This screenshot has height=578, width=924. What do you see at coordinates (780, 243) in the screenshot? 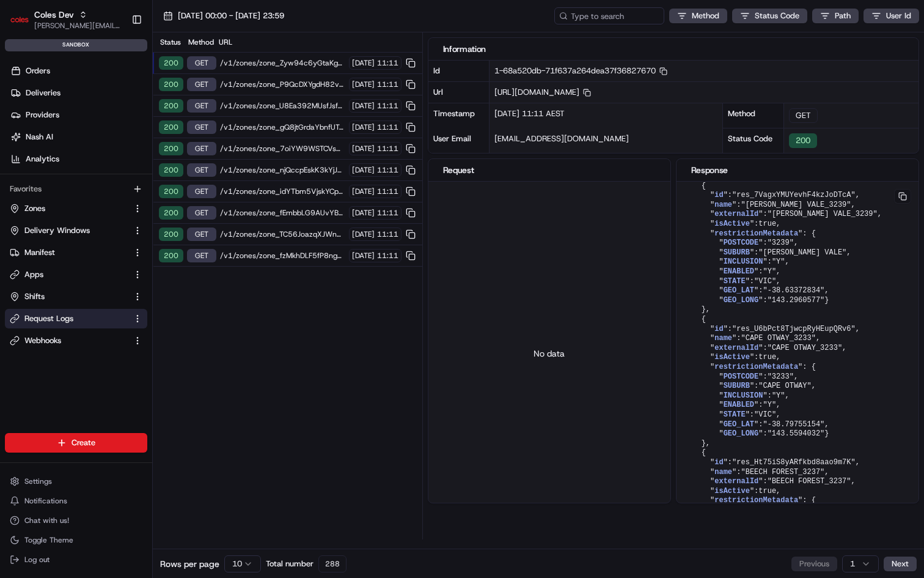
I see `span: "3239"` at bounding box center [780, 243].